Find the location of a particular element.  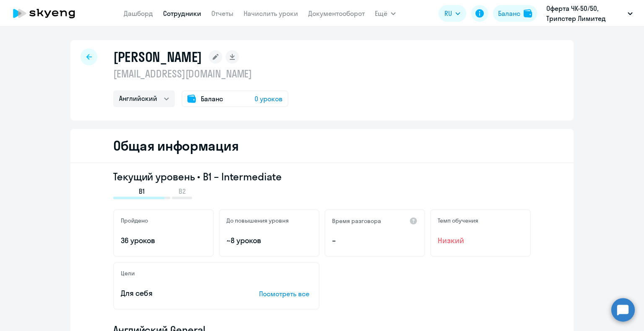

a: Дашборд is located at coordinates (138, 13).